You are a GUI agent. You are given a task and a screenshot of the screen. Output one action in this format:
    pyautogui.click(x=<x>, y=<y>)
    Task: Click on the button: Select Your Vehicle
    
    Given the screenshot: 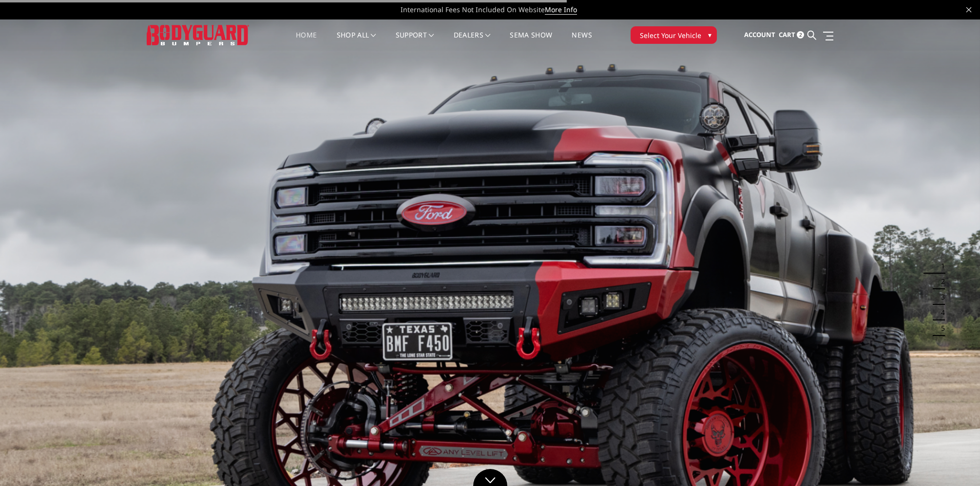 What is the action you would take?
    pyautogui.click(x=673, y=35)
    